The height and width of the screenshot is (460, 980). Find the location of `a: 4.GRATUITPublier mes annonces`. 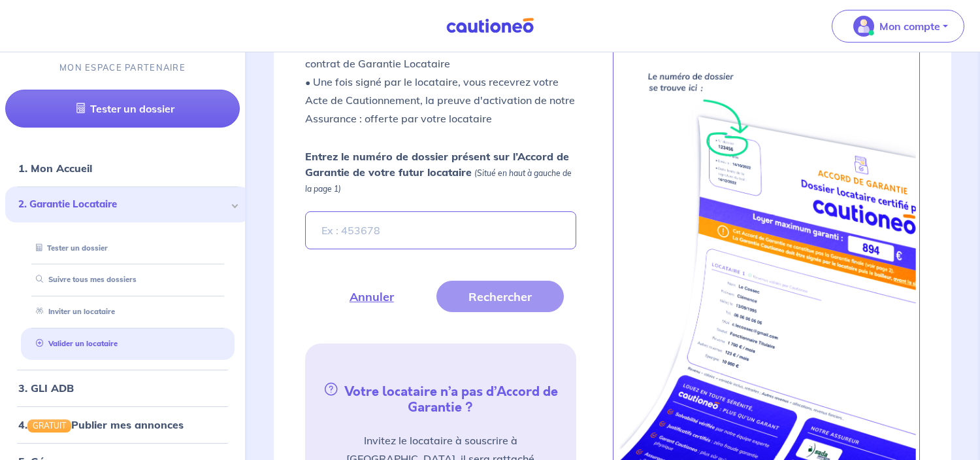

a: 4.GRATUITPublier mes annonces is located at coordinates (101, 424).